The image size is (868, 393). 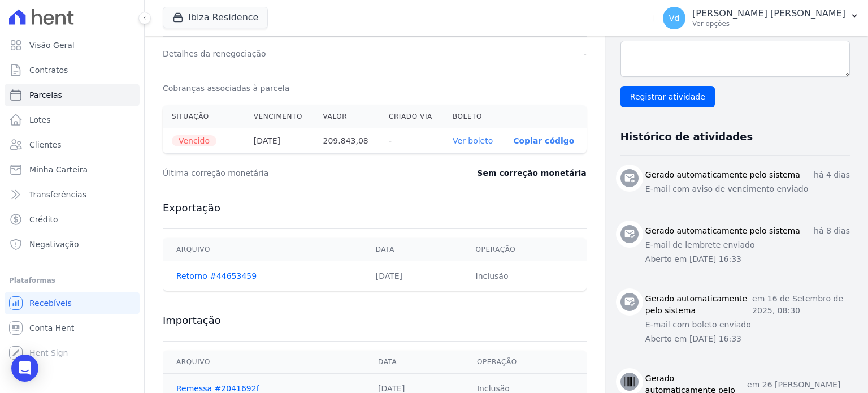 I want to click on button: Ibiza Residence, so click(x=216, y=18).